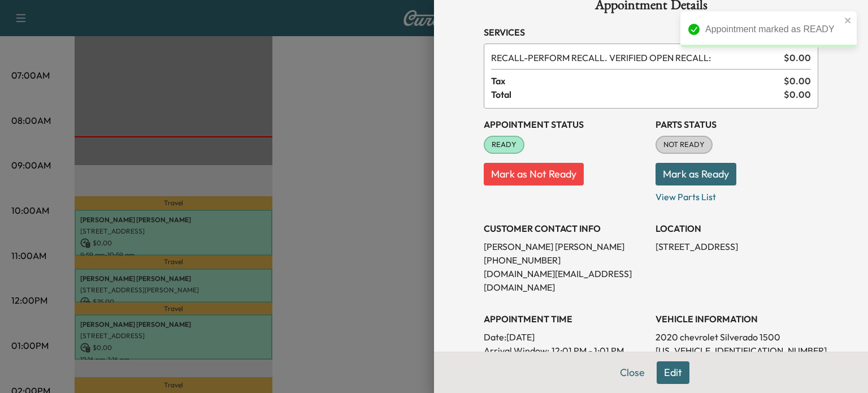 Image resolution: width=868 pixels, height=393 pixels. What do you see at coordinates (637, 95) in the screenshot?
I see `span: Total` at bounding box center [637, 95].